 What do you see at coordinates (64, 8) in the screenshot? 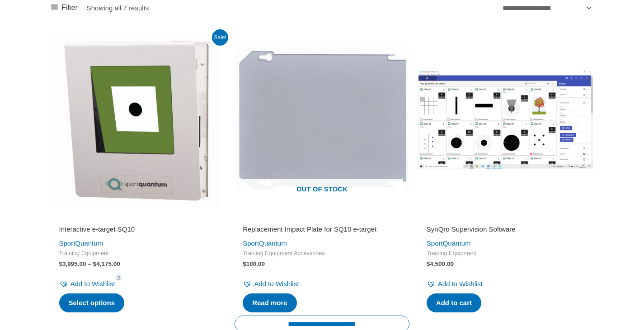
I see `a: Filter` at bounding box center [64, 8].